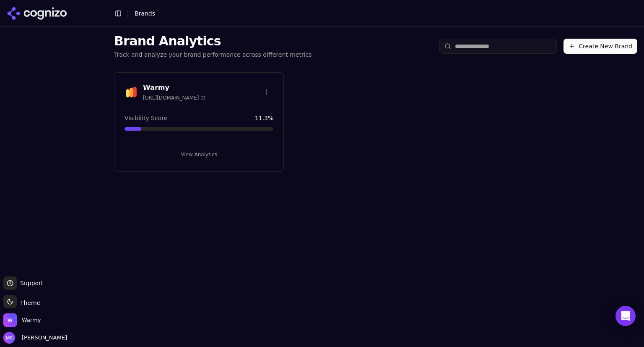 The height and width of the screenshot is (347, 644). What do you see at coordinates (601, 46) in the screenshot?
I see `button: Create New Brand` at bounding box center [601, 46].